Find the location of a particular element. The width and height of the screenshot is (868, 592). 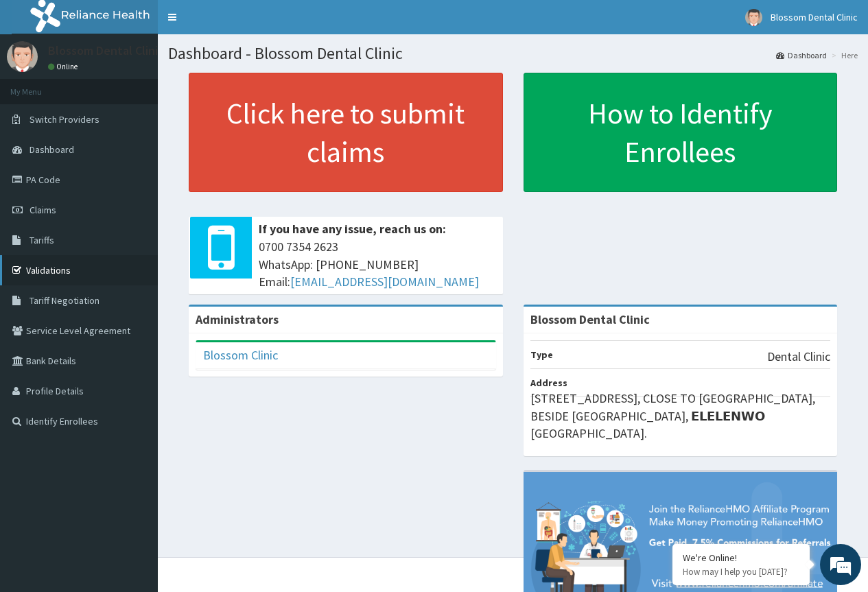

b: Address is located at coordinates (549, 383).